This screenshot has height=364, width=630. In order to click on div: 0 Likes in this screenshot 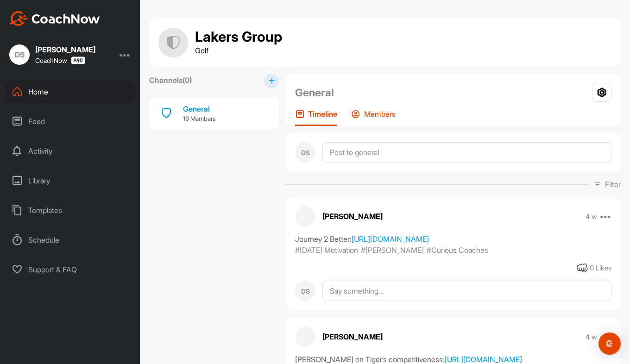, I will do `click(600, 268)`.